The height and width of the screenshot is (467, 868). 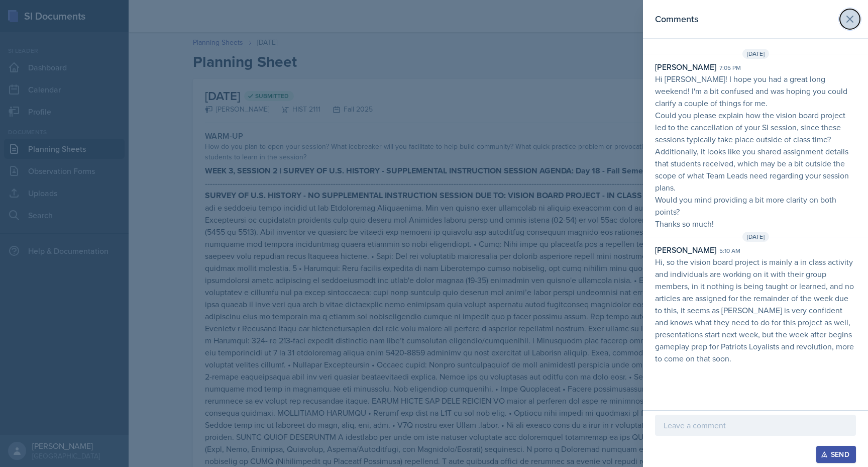 I want to click on div: 5:10 am, so click(x=730, y=251).